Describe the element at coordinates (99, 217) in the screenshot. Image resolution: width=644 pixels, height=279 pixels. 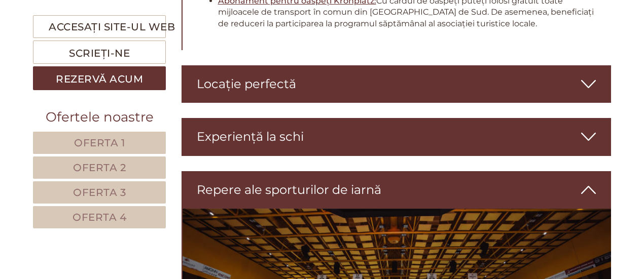
I see `font: Oferta 4` at that location.